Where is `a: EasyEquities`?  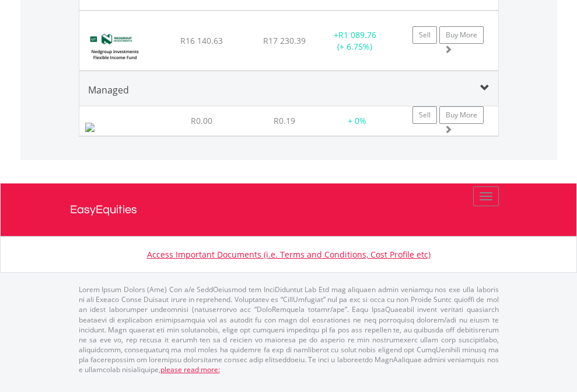 a: EasyEquities is located at coordinates (289, 210).